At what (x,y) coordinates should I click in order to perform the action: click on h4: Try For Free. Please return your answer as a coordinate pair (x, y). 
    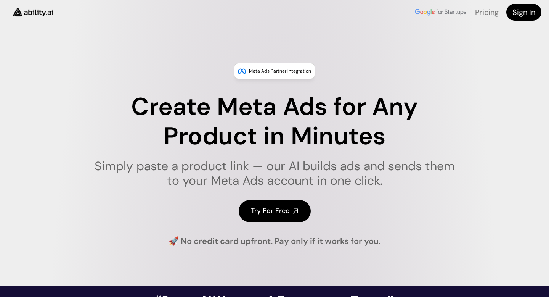
    Looking at the image, I should click on (270, 210).